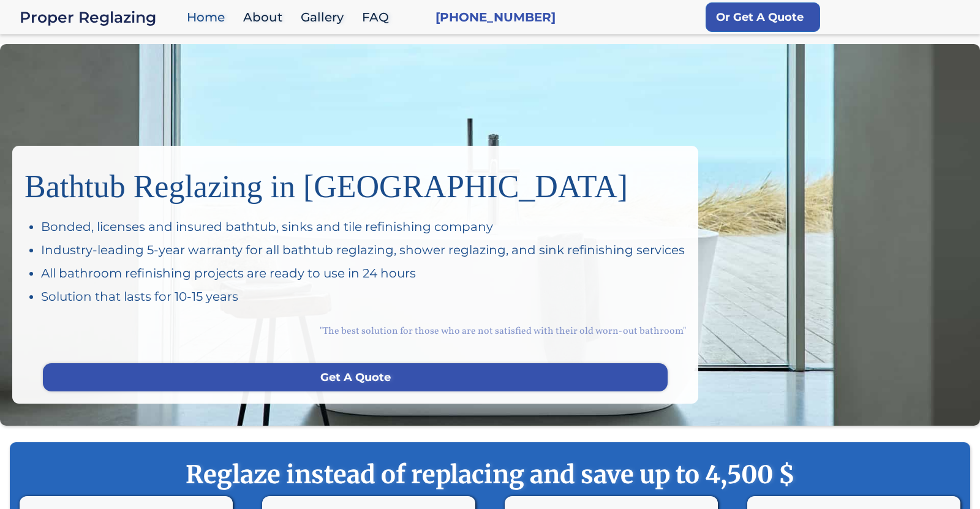  I want to click on div: Solution that lasts for 10-15 years, so click(363, 297).